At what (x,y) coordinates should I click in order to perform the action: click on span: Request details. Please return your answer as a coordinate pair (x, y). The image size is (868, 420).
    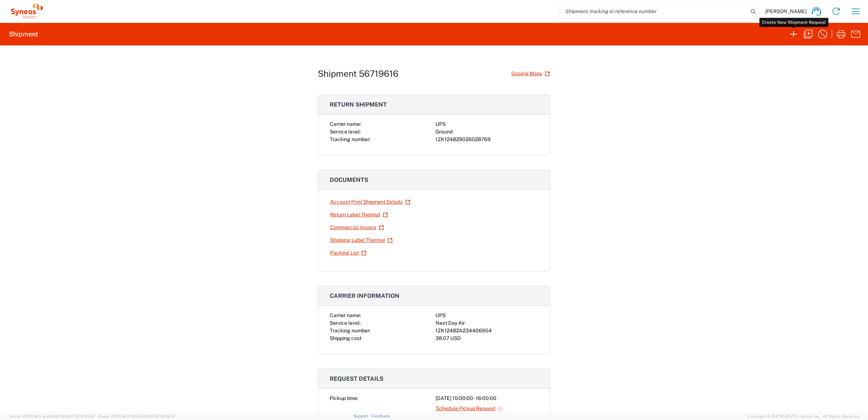
    Looking at the image, I should click on (356, 378).